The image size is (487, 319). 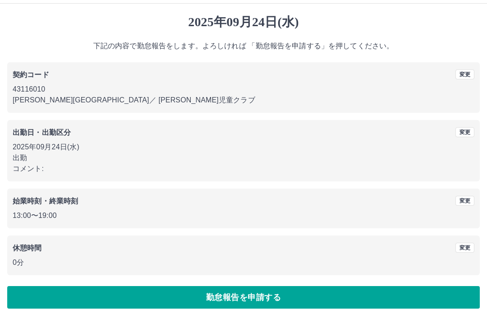 I want to click on h1: 2025年09月24日(水), so click(x=244, y=22).